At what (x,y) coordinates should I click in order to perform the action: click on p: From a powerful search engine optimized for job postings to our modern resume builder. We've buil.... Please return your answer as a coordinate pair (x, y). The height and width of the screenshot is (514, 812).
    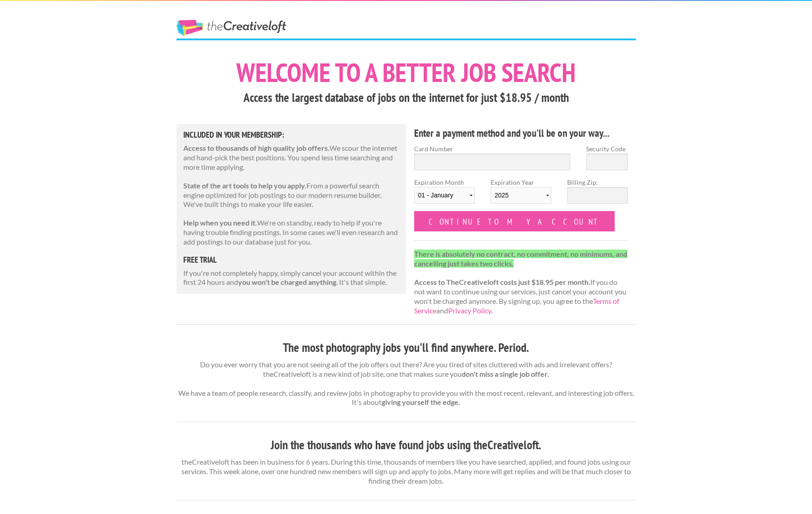
    Looking at the image, I should click on (292, 195).